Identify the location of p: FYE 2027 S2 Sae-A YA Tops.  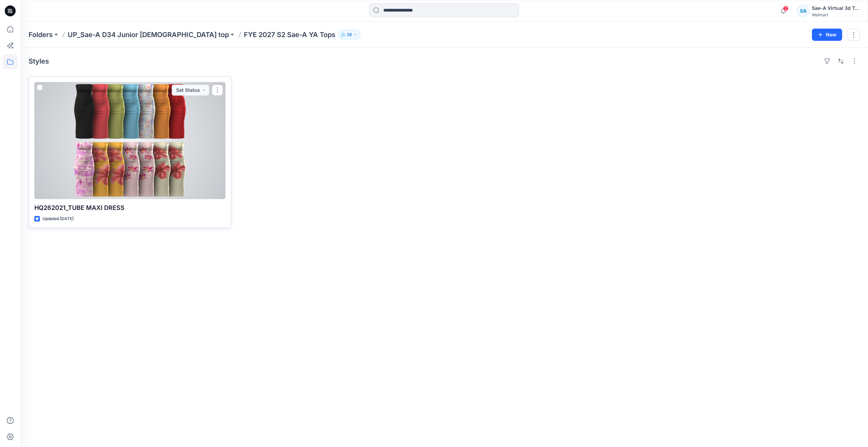
(290, 35).